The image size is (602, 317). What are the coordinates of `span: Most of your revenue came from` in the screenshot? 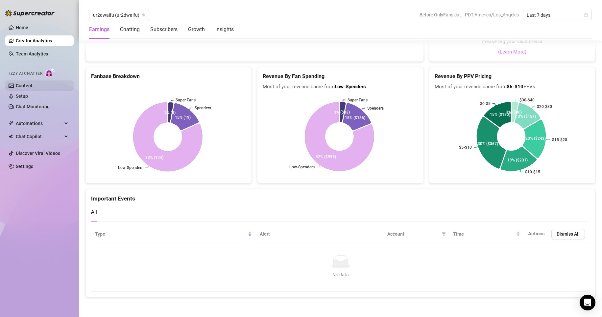 It's located at (340, 87).